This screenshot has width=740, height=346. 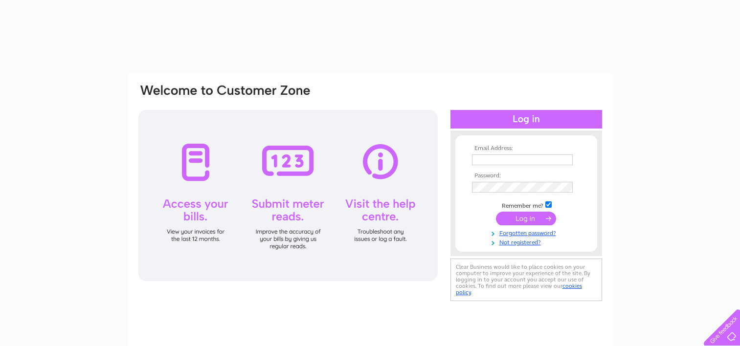 I want to click on a: cookies policy, so click(x=519, y=289).